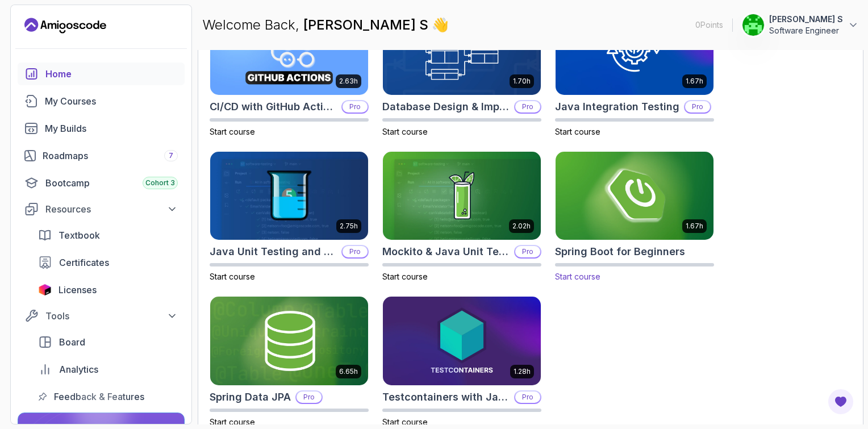 This screenshot has height=429, width=868. Describe the element at coordinates (78, 289) in the screenshot. I see `span: Licenses` at that location.